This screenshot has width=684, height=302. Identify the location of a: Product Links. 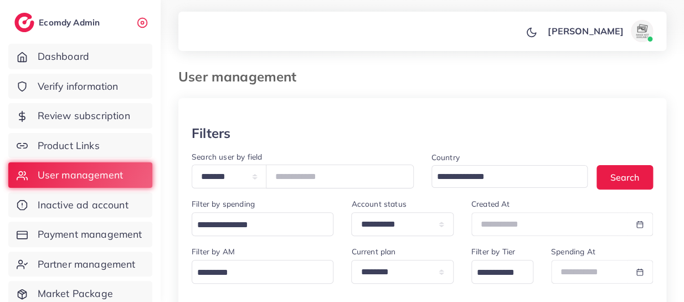
(80, 146).